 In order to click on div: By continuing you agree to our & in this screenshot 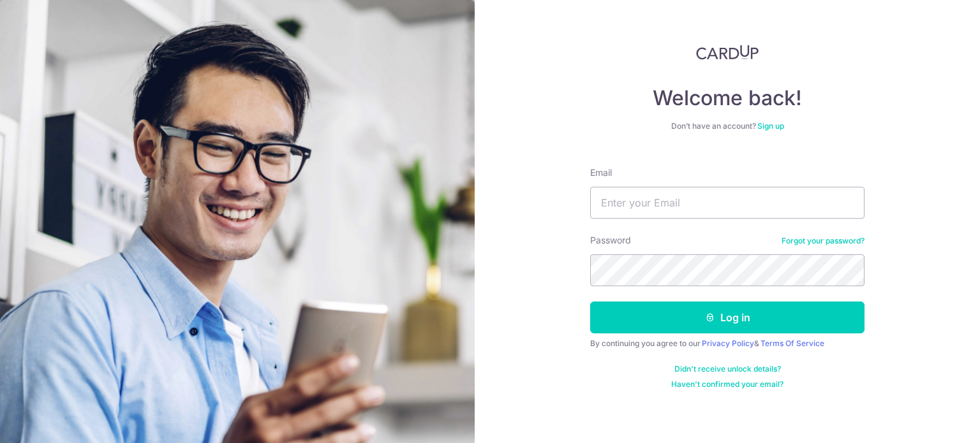, I will do `click(727, 344)`.